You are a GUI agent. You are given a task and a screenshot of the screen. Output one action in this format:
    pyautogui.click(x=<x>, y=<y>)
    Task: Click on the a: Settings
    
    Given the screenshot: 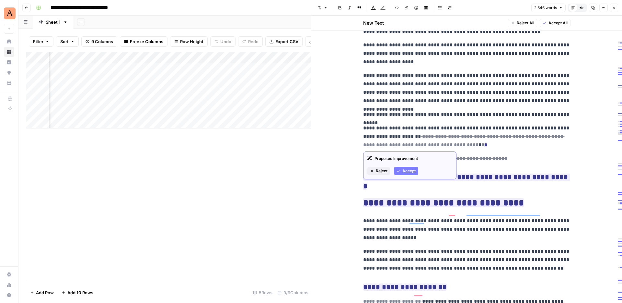 What is the action you would take?
    pyautogui.click(x=9, y=274)
    